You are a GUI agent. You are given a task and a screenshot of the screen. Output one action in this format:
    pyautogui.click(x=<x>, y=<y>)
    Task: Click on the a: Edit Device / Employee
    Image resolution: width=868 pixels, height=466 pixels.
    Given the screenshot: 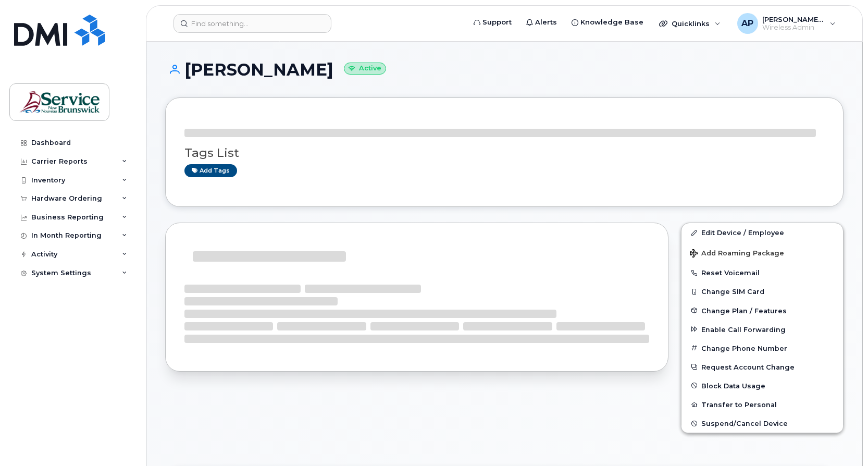 What is the action you would take?
    pyautogui.click(x=762, y=233)
    